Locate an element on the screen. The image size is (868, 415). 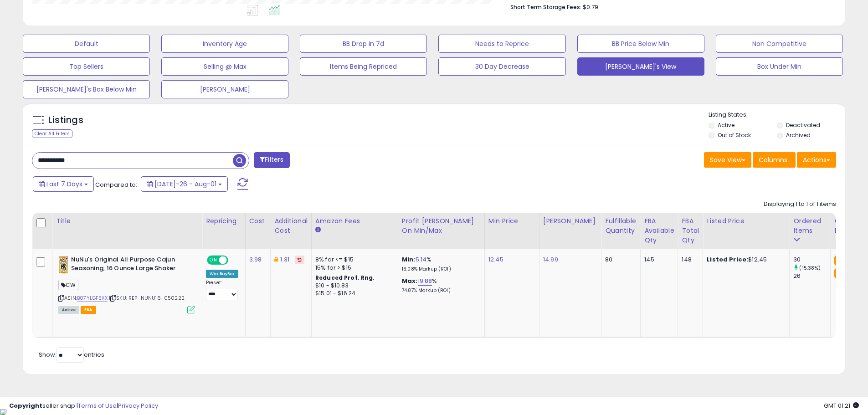
button: Inventory Age is located at coordinates (224, 44).